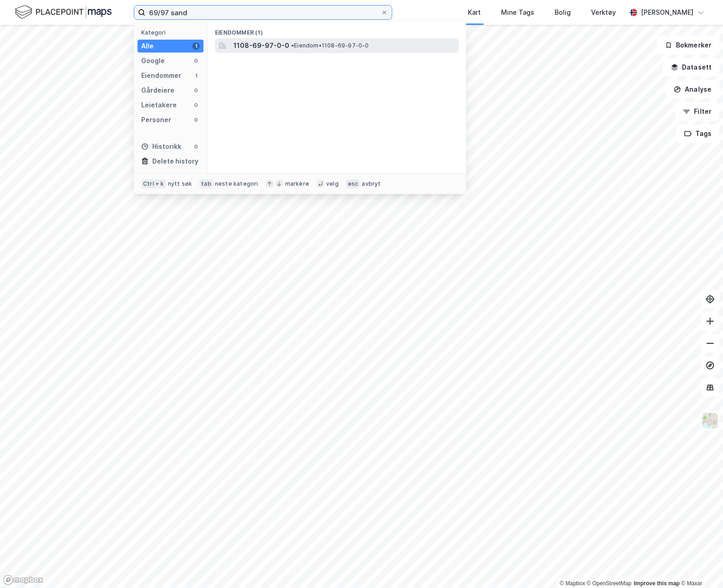 This screenshot has width=723, height=588. Describe the element at coordinates (64, 12) in the screenshot. I see `img: logo.f888ab2527a4732fd821a326f86c7f29.svg` at that location.